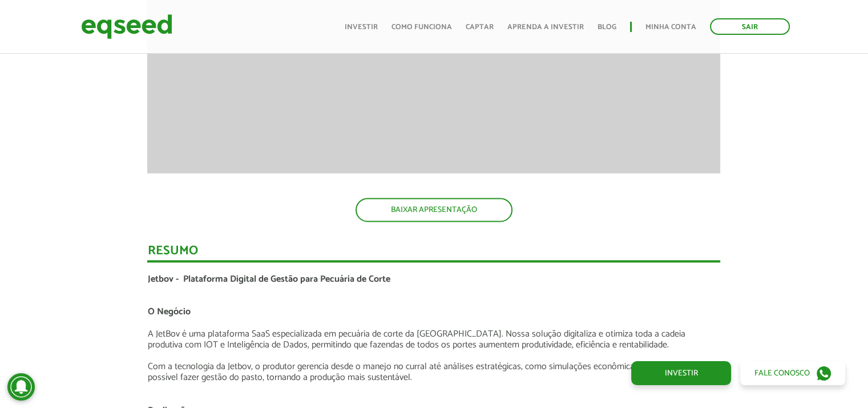 The image size is (868, 408). Describe the element at coordinates (127, 26) in the screenshot. I see `img: EqSeed` at that location.